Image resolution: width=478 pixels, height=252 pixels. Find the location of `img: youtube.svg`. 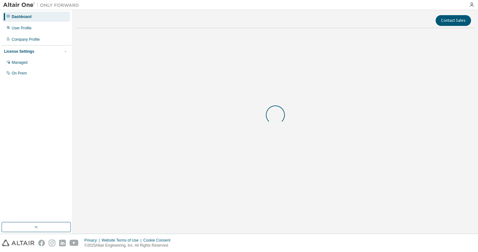

img: youtube.svg is located at coordinates (74, 243).